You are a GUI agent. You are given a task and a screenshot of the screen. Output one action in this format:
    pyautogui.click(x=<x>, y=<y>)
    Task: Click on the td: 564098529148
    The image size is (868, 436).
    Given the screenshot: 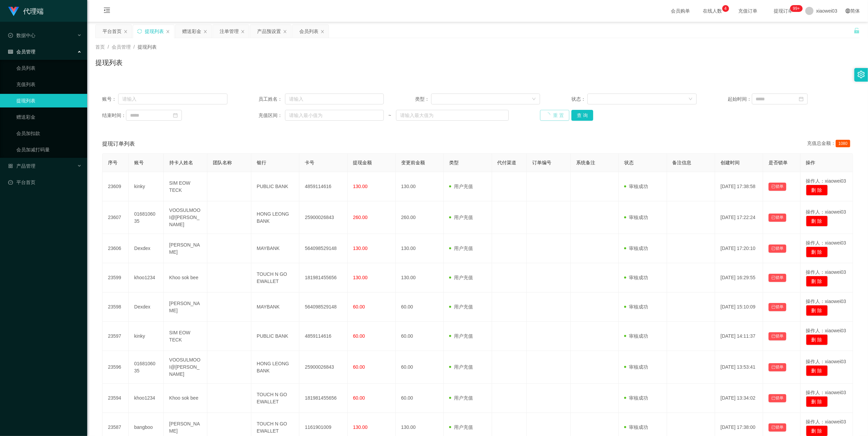 What is the action you would take?
    pyautogui.click(x=323, y=249)
    